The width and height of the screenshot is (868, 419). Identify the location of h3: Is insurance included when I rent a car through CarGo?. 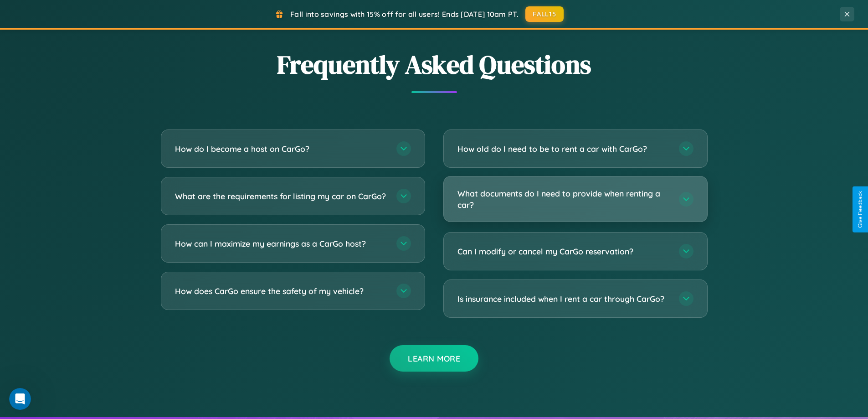
(564, 299).